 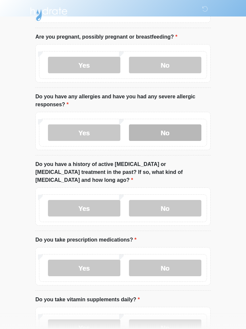 What do you see at coordinates (123, 101) in the screenshot?
I see `label: Do you have any allergies and have you had any severe allergic responses?` at bounding box center [123, 101].